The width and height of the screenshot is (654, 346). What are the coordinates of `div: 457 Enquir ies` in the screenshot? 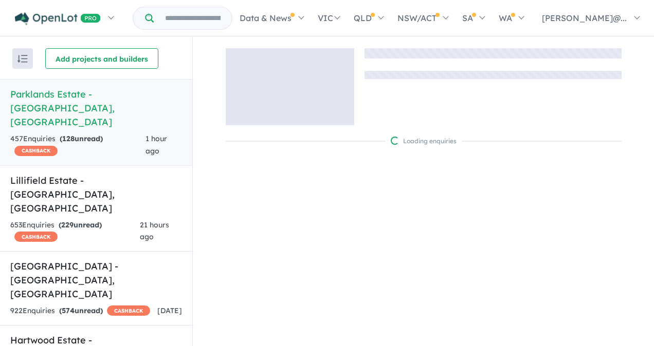 It's located at (78, 145).